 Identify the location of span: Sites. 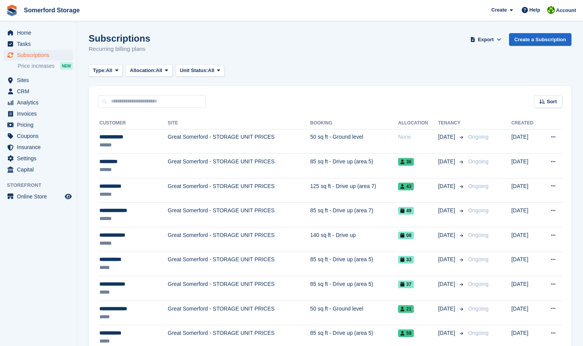
(40, 80).